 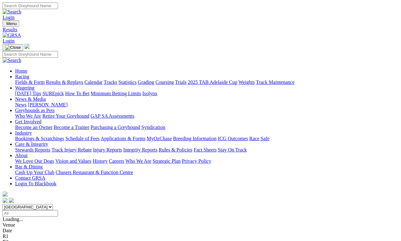 I want to click on a: Get Involved, so click(x=28, y=122).